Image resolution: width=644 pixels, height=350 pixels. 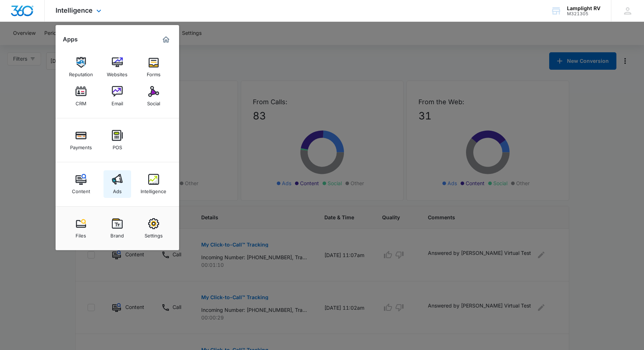 What do you see at coordinates (81, 102) in the screenshot?
I see `div: CRM` at bounding box center [81, 102].